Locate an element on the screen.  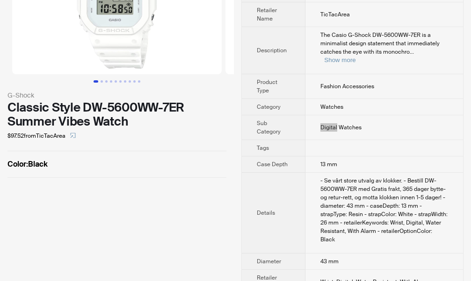
span: Category is located at coordinates (268, 107).